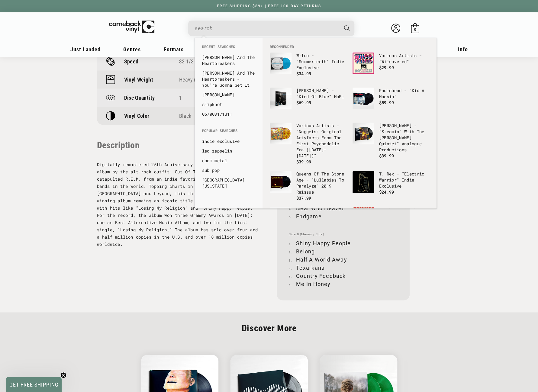 Image resolution: width=538 pixels, height=392 pixels. Describe the element at coordinates (322, 62) in the screenshot. I see `p: Wilco - "Summerteeth" Indie Exclusive` at that location.